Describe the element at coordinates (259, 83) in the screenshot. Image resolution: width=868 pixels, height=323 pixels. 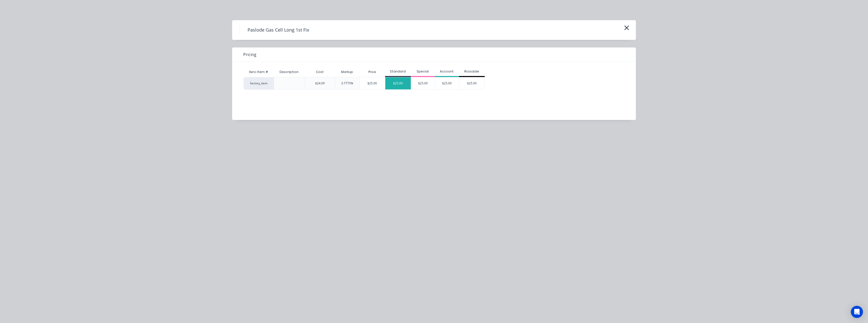
I see `div: factory_item` at that location.